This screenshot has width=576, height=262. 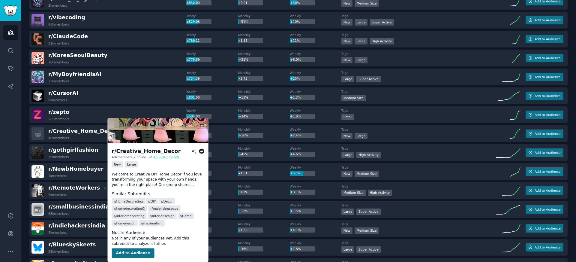 What do you see at coordinates (348, 117) in the screenshot?
I see `div: Small` at bounding box center [348, 117].